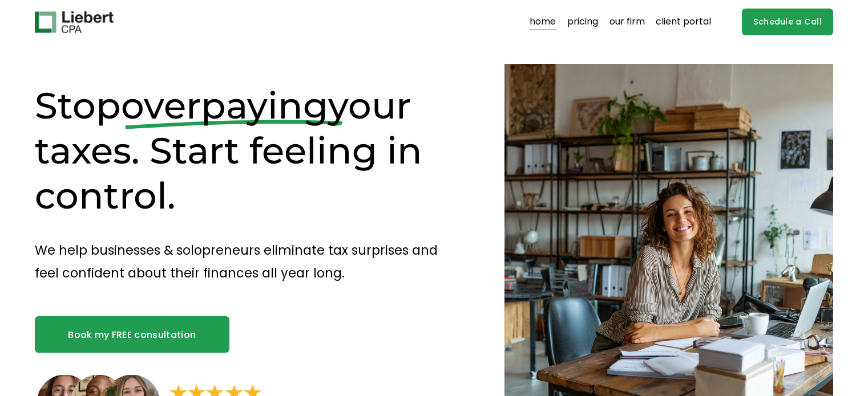 This screenshot has width=868, height=396. Describe the element at coordinates (250, 261) in the screenshot. I see `p: We help businesses & solopreneurs eliminate tax surprises and feel confident about their finances...` at that location.